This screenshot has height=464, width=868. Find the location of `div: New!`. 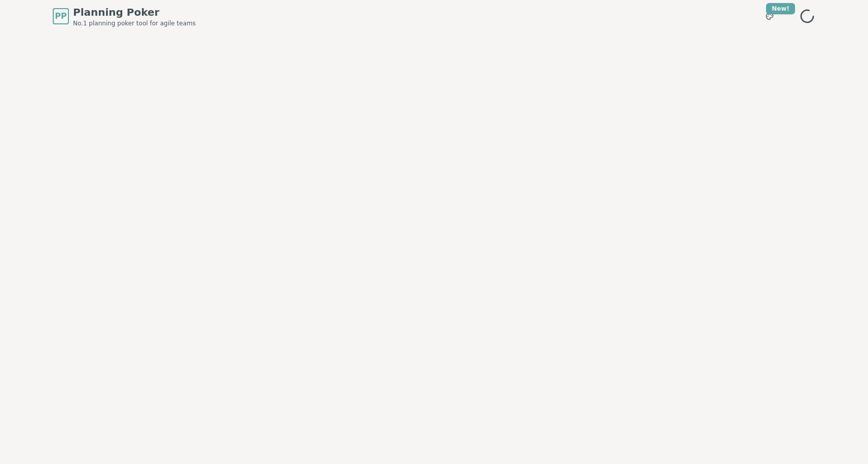

div: New! is located at coordinates (780, 9).